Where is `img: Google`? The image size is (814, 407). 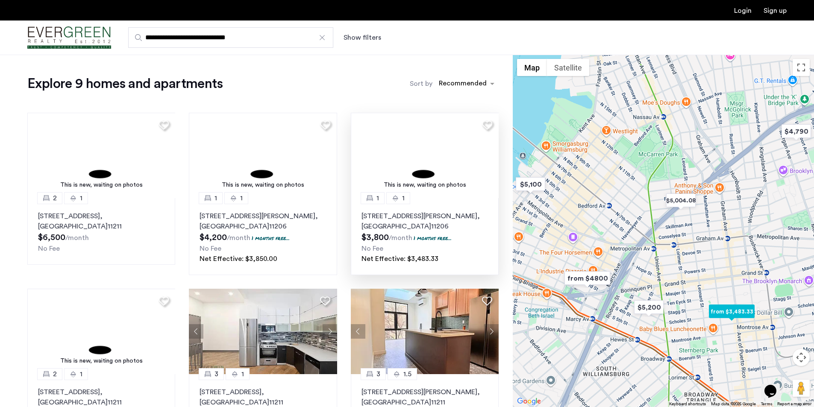
img: Google is located at coordinates (529, 402).